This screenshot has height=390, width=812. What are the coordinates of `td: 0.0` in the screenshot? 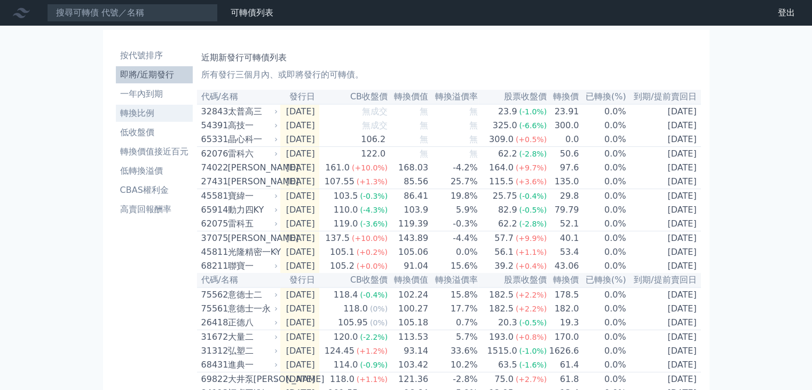 It's located at (563, 139).